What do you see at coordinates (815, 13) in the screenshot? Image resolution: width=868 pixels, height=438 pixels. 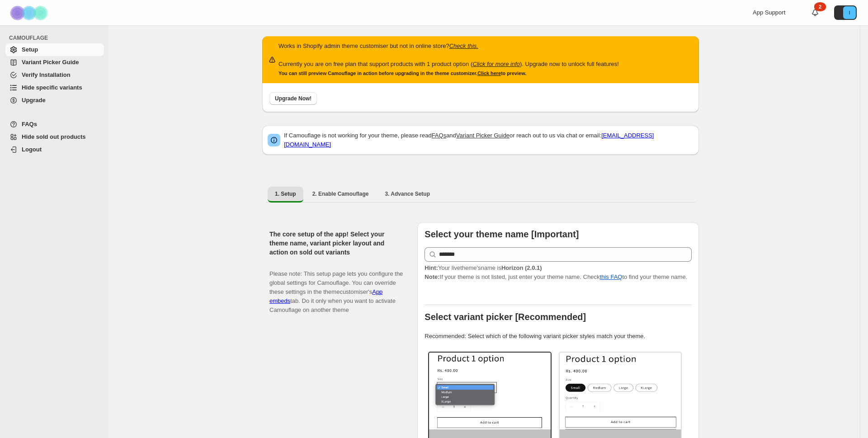 I see `a: 2` at bounding box center [815, 13].